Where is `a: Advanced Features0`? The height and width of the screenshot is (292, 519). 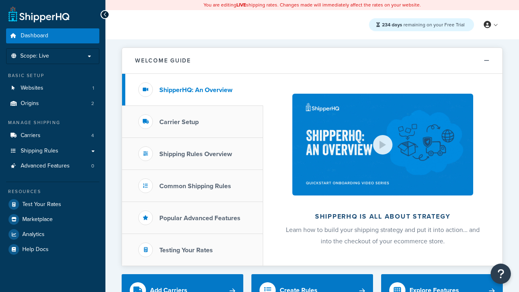 a: Advanced Features0 is located at coordinates (53, 166).